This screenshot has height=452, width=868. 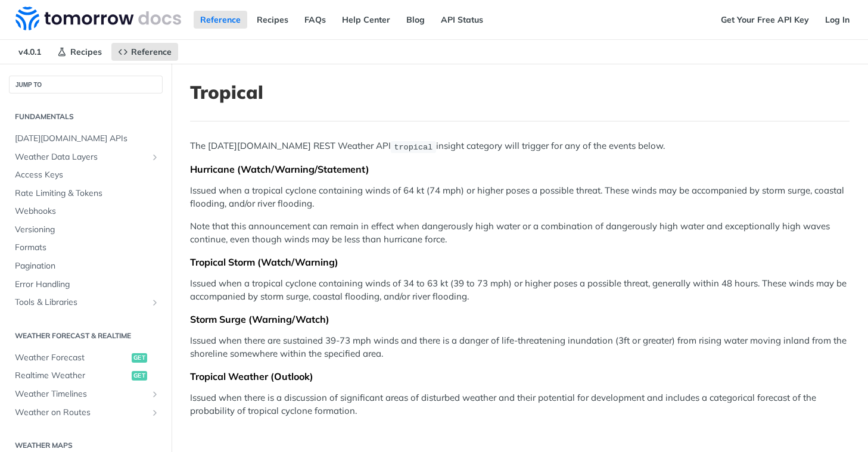 What do you see at coordinates (519, 376) in the screenshot?
I see `div: Tropical Weather (Outlook)` at bounding box center [519, 376].